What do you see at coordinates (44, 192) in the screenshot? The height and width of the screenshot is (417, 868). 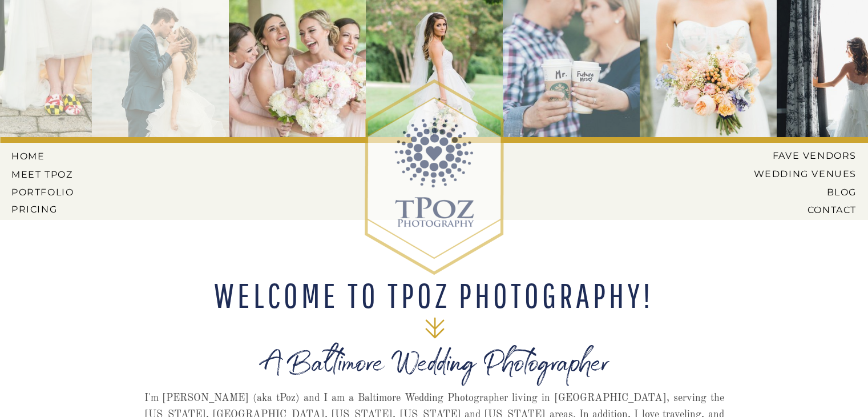 I see `nav: PORTFOLIO` at bounding box center [44, 192].